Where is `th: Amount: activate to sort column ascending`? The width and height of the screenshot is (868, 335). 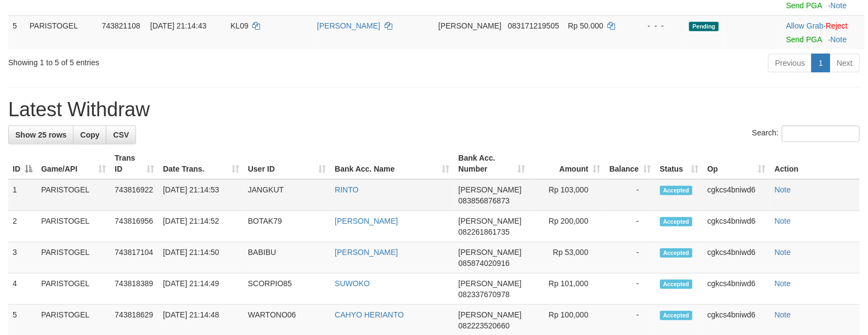 th: Amount: activate to sort column ascending is located at coordinates (566, 163).